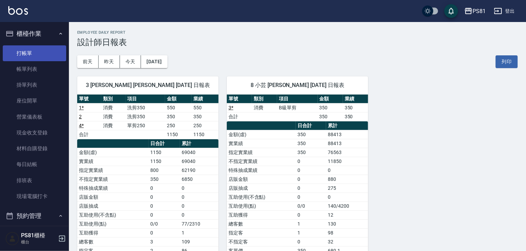 The image size is (526, 251). I want to click on td: 6850, so click(199, 179).